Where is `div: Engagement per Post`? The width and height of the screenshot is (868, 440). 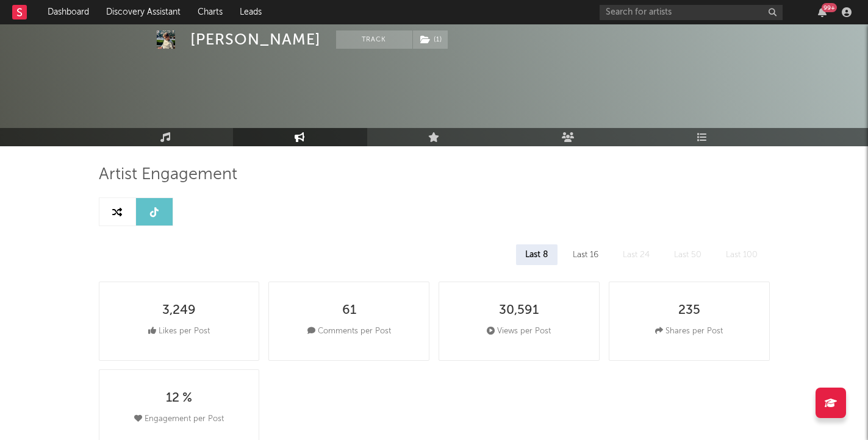 div: Engagement per Post is located at coordinates (179, 420).